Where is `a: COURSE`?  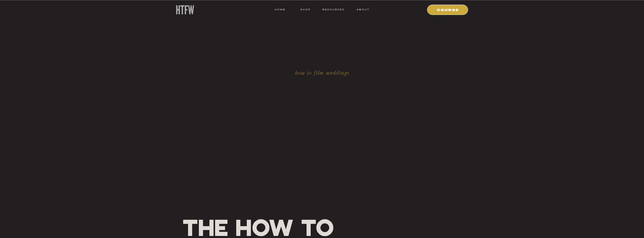 a: COURSE is located at coordinates (448, 10).